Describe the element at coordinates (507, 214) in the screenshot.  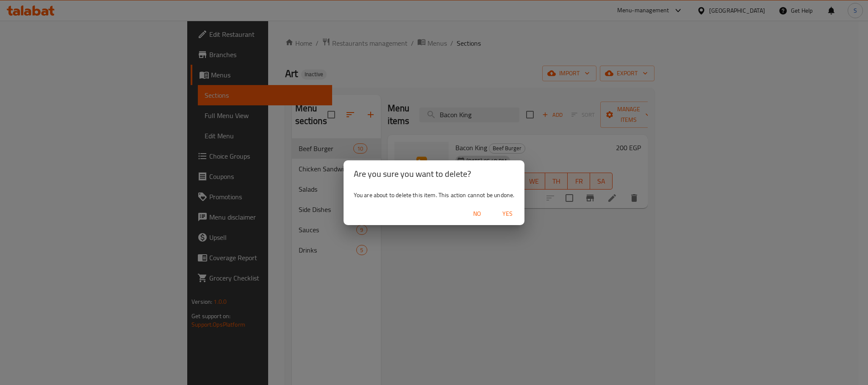
I see `span: Yes` at that location.